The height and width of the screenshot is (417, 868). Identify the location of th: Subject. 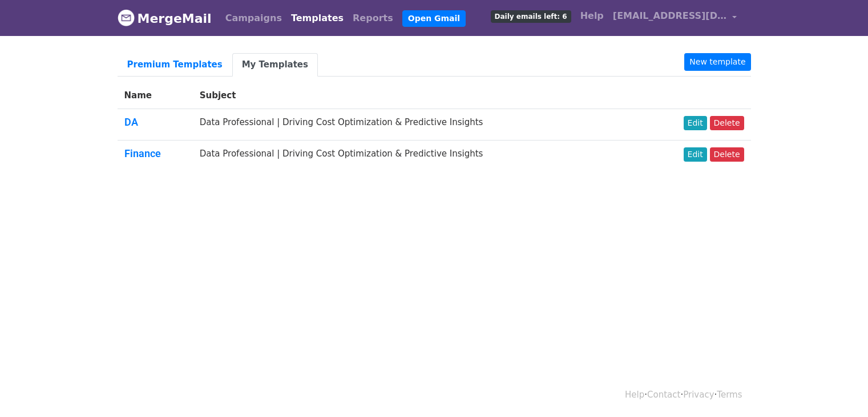
(416, 95).